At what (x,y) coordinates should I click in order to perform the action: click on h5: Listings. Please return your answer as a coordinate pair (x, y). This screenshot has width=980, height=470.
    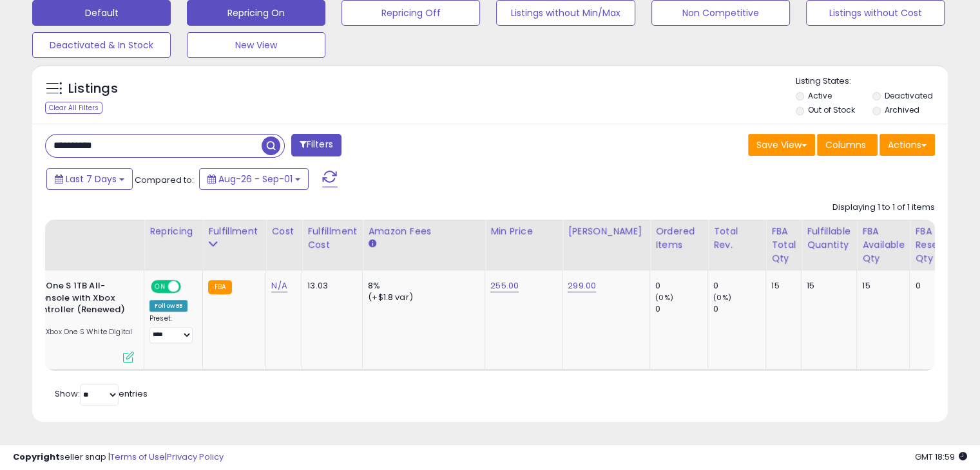
    Looking at the image, I should click on (93, 89).